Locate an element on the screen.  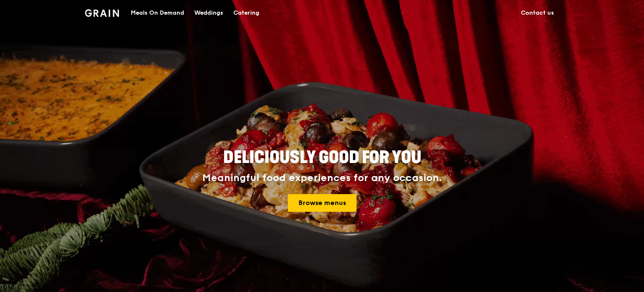
a: Catering is located at coordinates (246, 13).